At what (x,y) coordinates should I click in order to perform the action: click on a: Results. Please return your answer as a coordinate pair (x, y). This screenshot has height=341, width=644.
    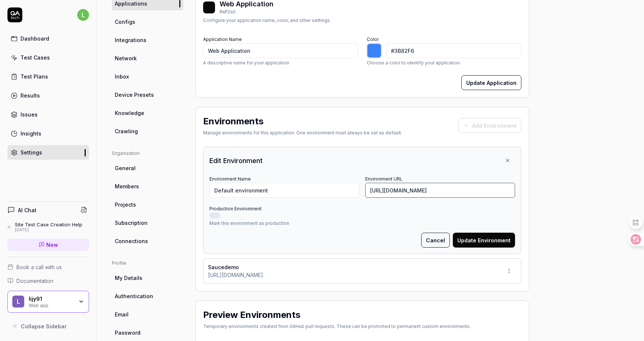
    Looking at the image, I should click on (48, 95).